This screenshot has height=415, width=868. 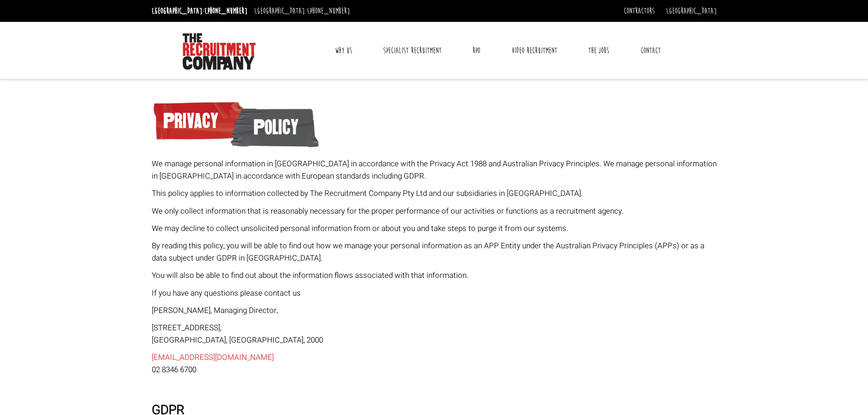 I want to click on p: 02 8346 6700, so click(x=434, y=363).